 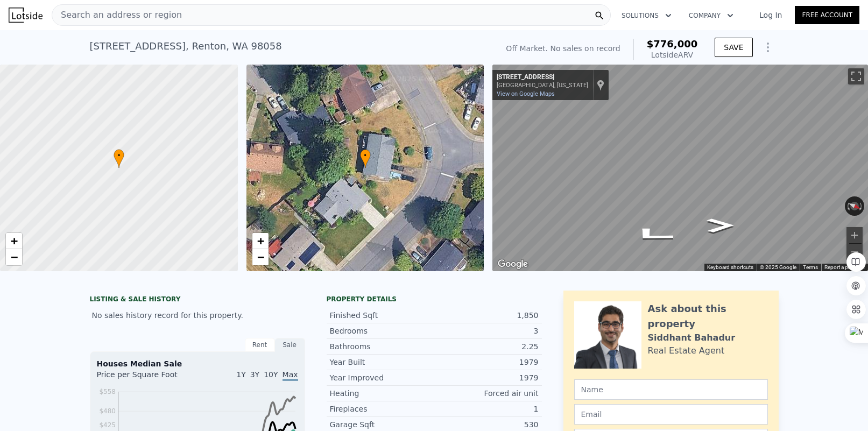 What do you see at coordinates (382, 315) in the screenshot?
I see `div: Finished Sqft` at bounding box center [382, 315].